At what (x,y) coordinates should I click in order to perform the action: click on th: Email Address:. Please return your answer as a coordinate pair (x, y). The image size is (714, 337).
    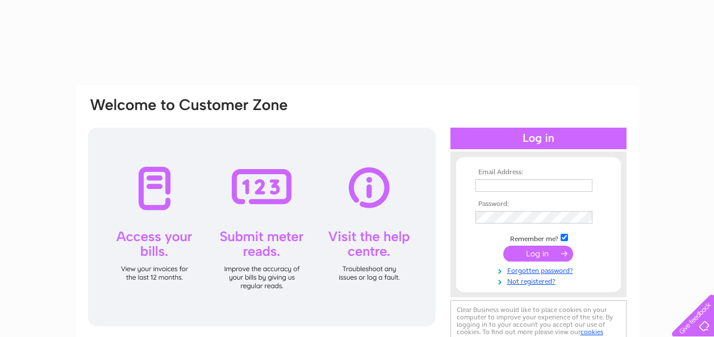
    Looking at the image, I should click on (538, 173).